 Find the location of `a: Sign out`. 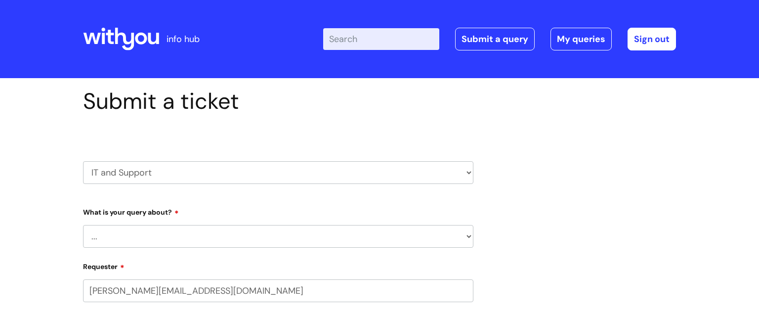

a: Sign out is located at coordinates (651, 39).